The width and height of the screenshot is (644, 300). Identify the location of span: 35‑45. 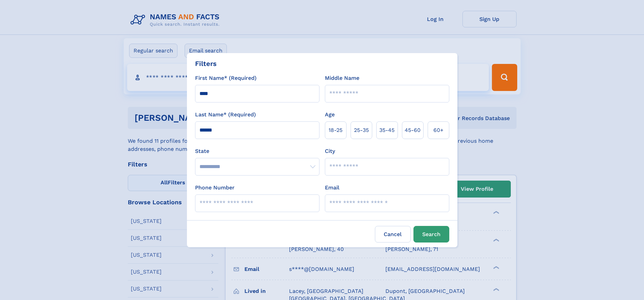
(387, 130).